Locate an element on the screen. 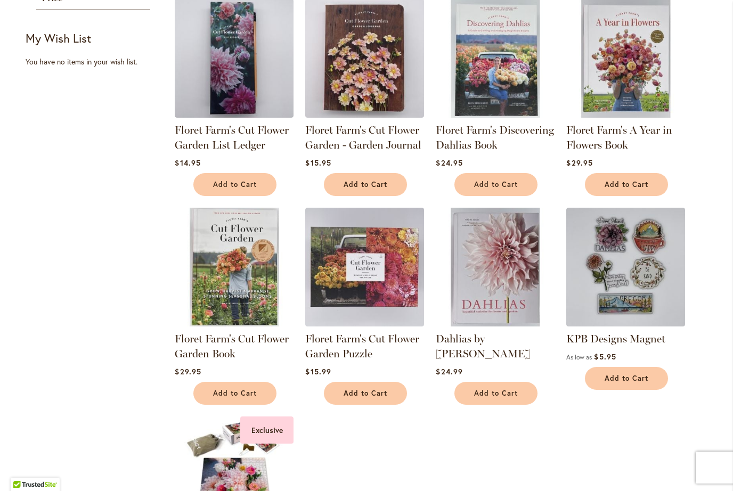 This screenshot has height=491, width=733. a: Dahlias by Naomi Slade - FRONT is located at coordinates (495, 323).